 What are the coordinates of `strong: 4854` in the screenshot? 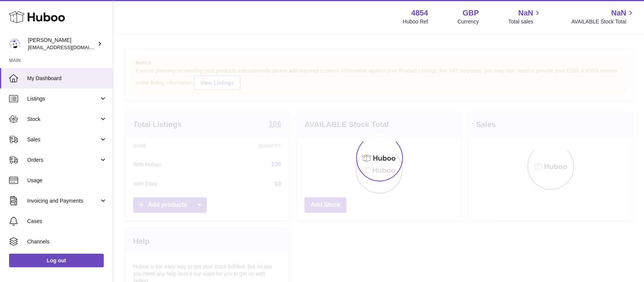 It's located at (420, 13).